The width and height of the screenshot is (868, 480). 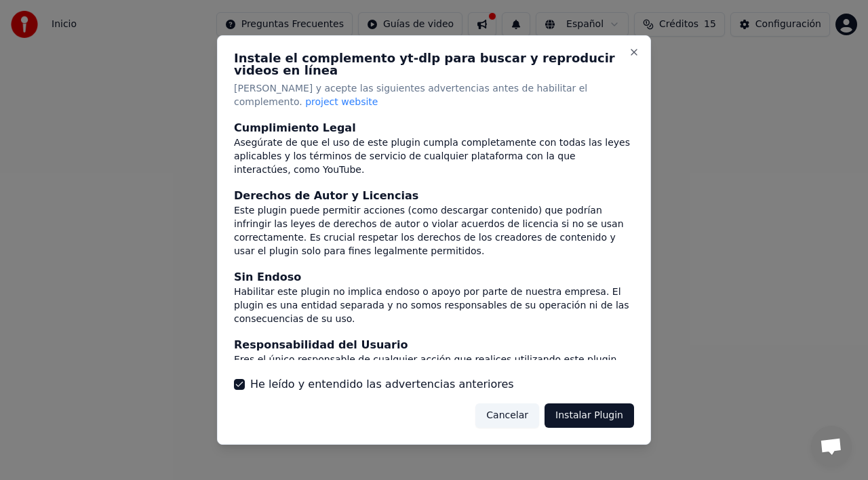 I want to click on h2: Instale el complemento yt-dlp para buscar y reproducir videos en línea, so click(x=434, y=65).